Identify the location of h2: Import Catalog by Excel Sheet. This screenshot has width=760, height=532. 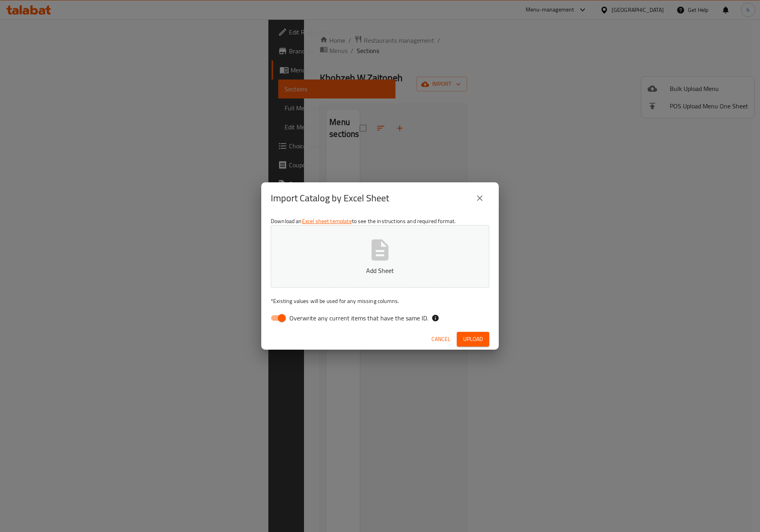
(330, 198).